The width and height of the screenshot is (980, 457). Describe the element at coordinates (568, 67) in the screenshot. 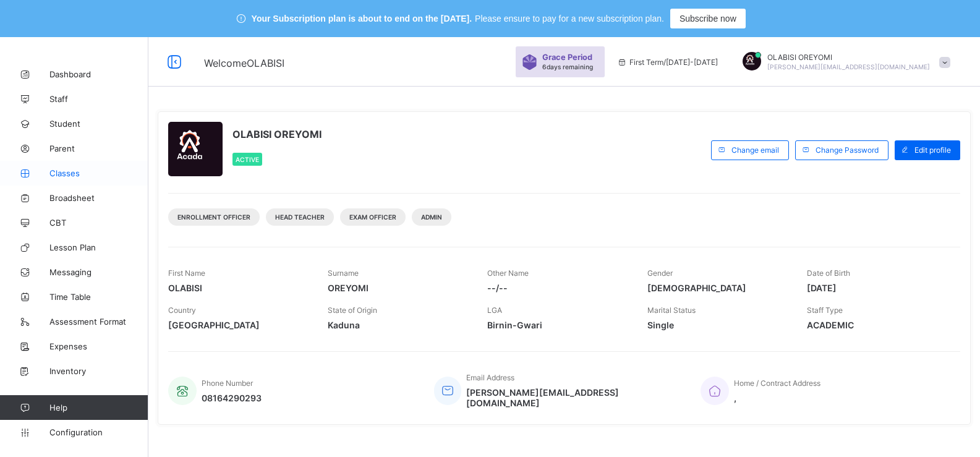

I see `span: 6 days remaining` at that location.